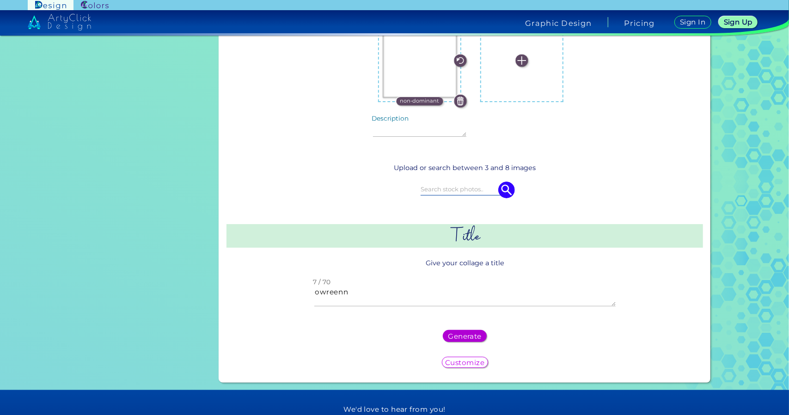 This screenshot has width=789, height=415. I want to click on a: Pricing, so click(640, 23).